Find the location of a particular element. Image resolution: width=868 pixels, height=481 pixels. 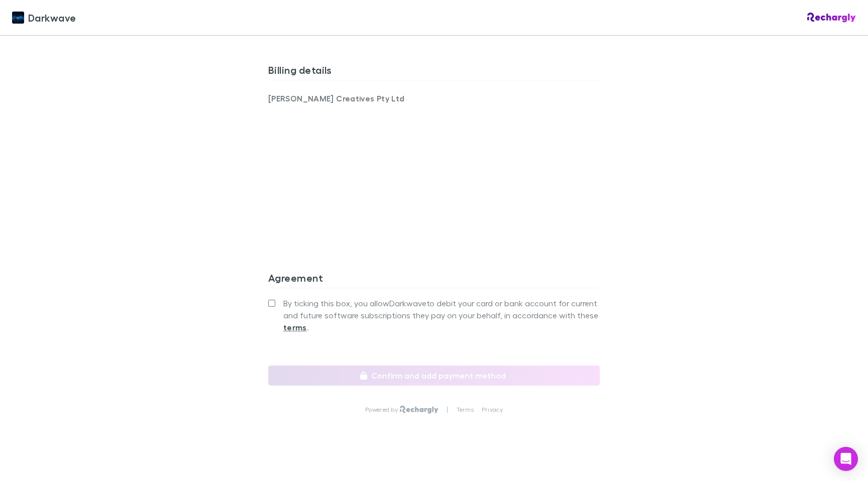

p: Privacy is located at coordinates (492, 410).